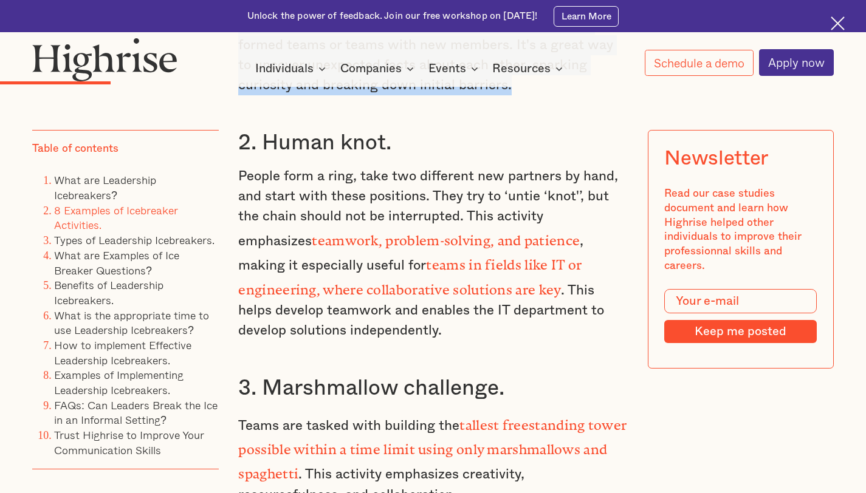 Image resolution: width=866 pixels, height=493 pixels. What do you see at coordinates (134, 240) in the screenshot?
I see `a: Types of Leadership Icebreakers.` at bounding box center [134, 240].